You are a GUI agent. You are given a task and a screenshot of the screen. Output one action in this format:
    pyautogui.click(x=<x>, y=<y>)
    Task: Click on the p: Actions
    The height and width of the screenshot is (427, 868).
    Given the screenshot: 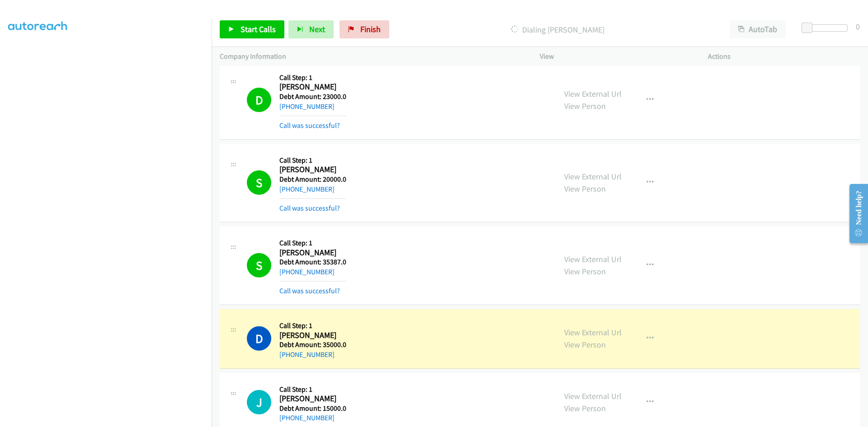 What is the action you would take?
    pyautogui.click(x=784, y=56)
    